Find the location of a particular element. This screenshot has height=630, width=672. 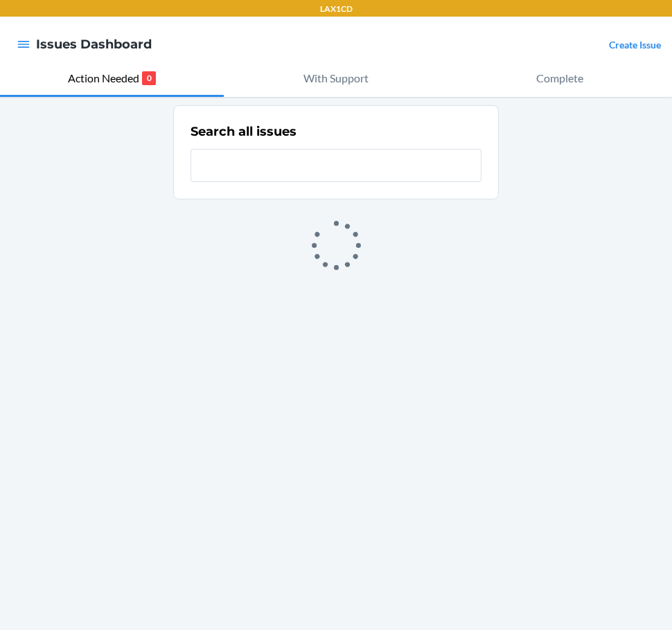

p: With Support is located at coordinates (336, 79).